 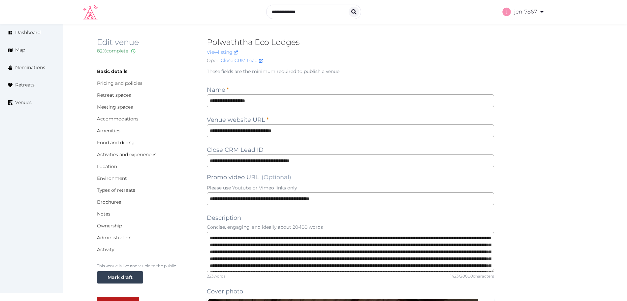 I want to click on button: Mark draft, so click(x=120, y=277).